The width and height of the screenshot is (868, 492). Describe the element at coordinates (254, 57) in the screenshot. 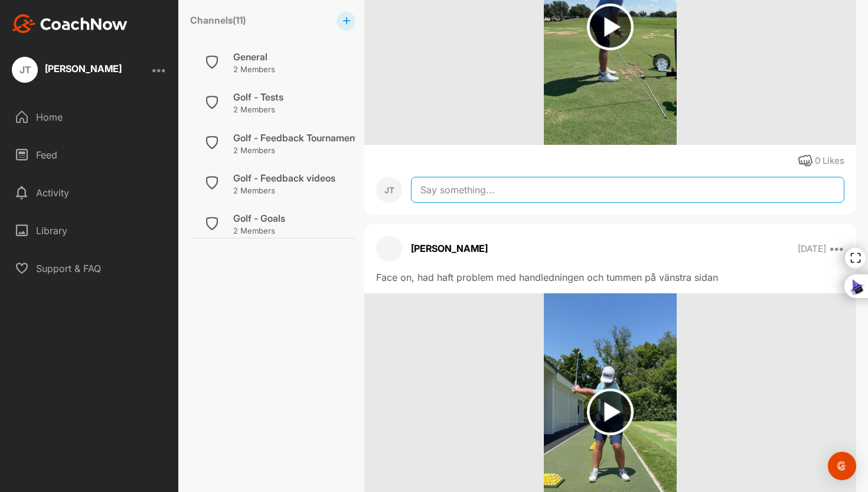

I see `div: General` at that location.